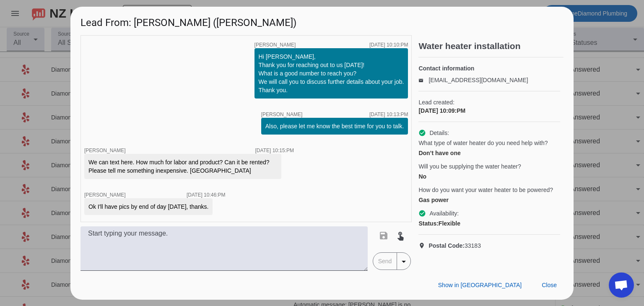 The height and width of the screenshot is (306, 644). I want to click on span: Availability:, so click(444, 214).